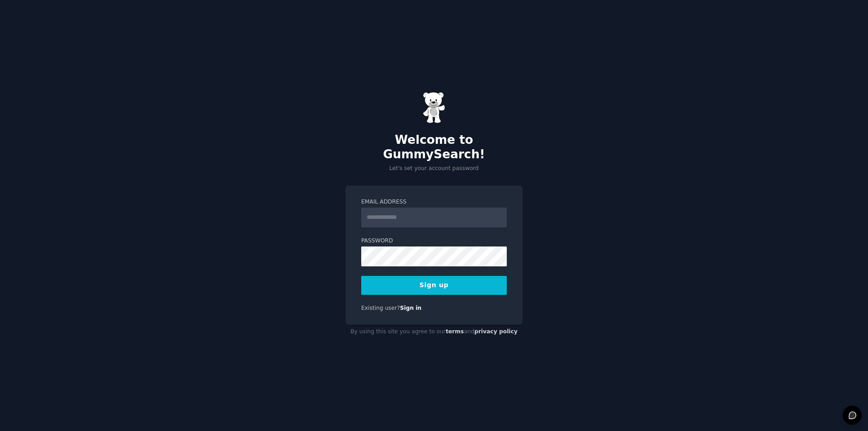 The image size is (868, 431). What do you see at coordinates (381, 308) in the screenshot?
I see `span: Existing user?` at bounding box center [381, 308].